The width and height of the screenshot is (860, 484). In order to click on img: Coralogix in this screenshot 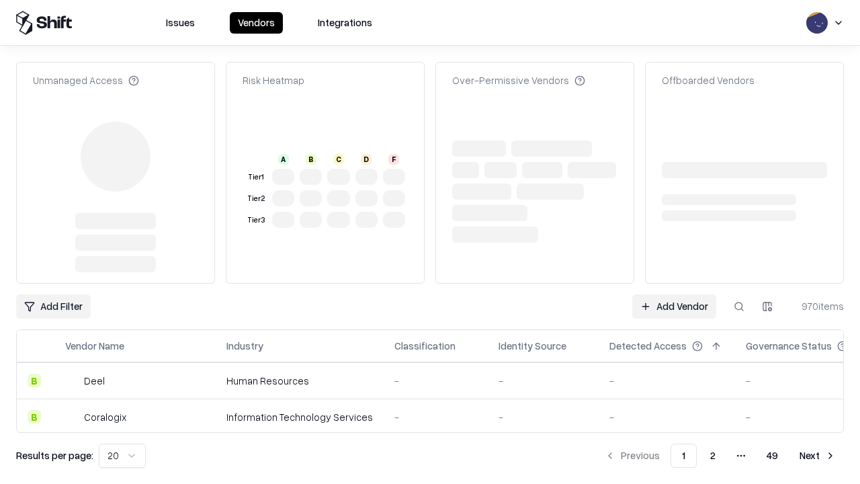, I will do `click(72, 417)`.